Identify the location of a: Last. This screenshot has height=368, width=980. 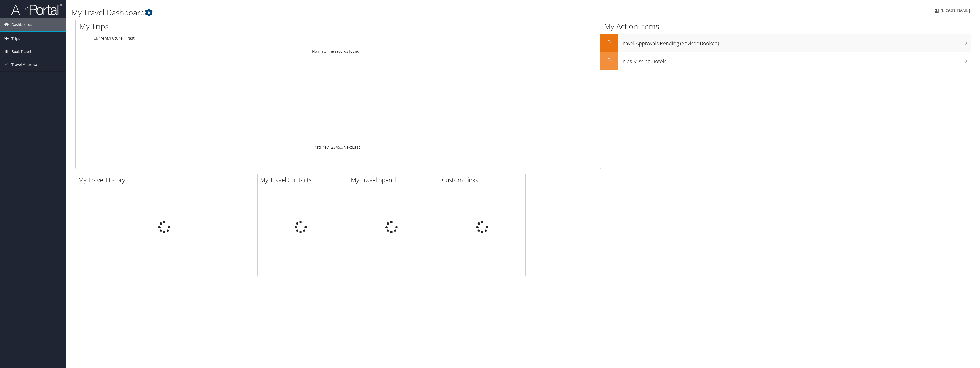
(356, 147).